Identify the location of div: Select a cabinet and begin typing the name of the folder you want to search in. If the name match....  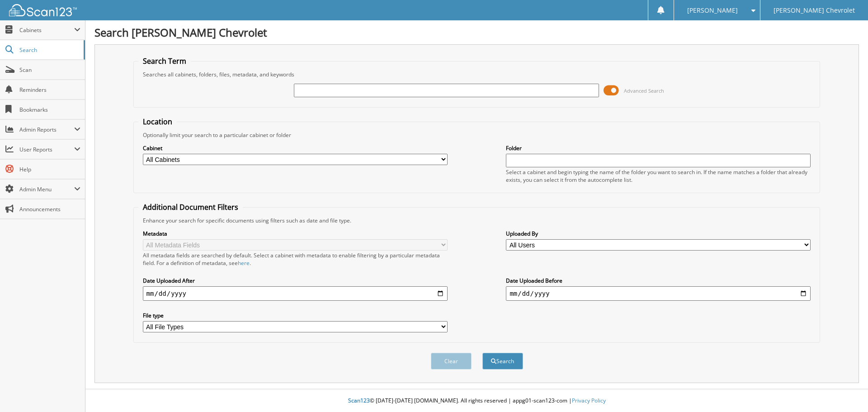
(658, 176).